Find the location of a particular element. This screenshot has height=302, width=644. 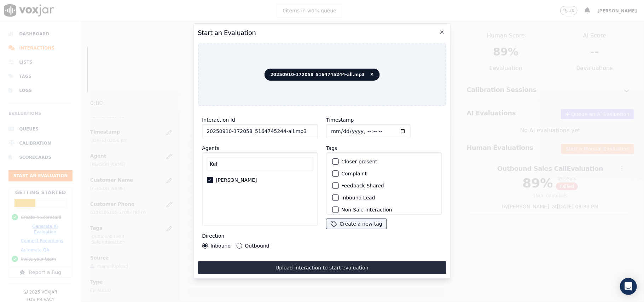

label: Complaint is located at coordinates (354, 174).